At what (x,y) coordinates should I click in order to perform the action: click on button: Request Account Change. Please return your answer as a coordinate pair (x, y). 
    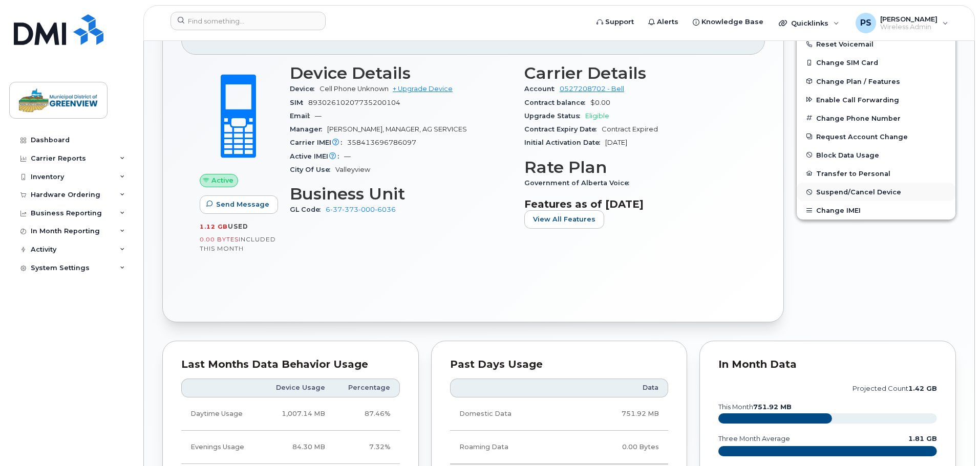
    Looking at the image, I should click on (876, 136).